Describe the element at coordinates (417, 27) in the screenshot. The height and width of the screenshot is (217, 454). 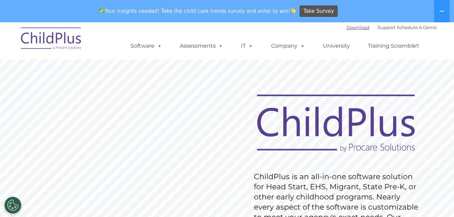
I see `a: Schedule A Demo` at that location.